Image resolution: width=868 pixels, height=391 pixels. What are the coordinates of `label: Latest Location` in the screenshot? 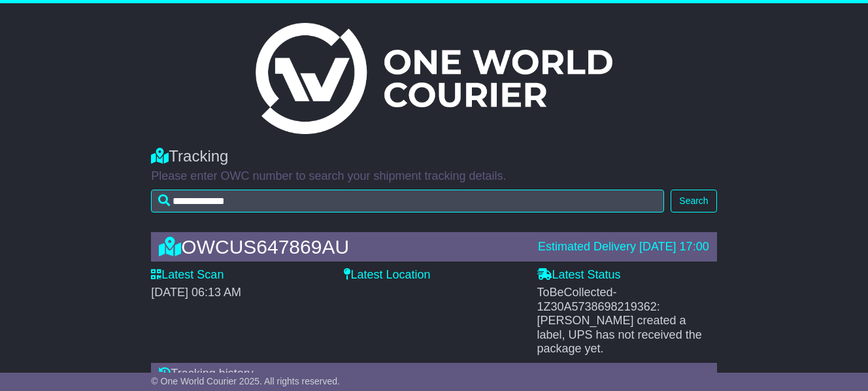 It's located at (387, 275).